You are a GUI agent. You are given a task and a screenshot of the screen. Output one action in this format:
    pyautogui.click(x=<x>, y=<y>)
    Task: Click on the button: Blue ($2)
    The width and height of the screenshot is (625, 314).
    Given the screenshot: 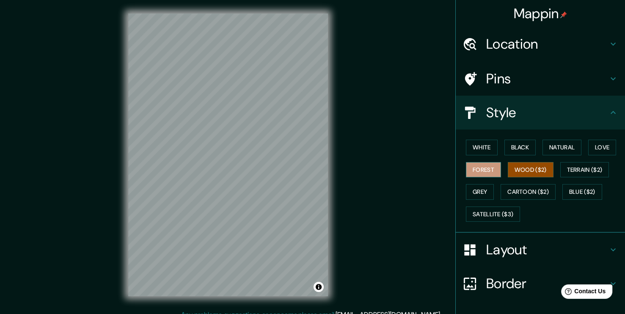 What is the action you would take?
    pyautogui.click(x=582, y=192)
    